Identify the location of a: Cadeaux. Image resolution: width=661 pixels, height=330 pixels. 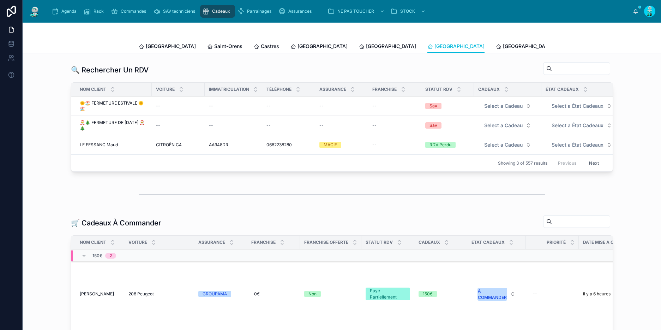
(217, 11).